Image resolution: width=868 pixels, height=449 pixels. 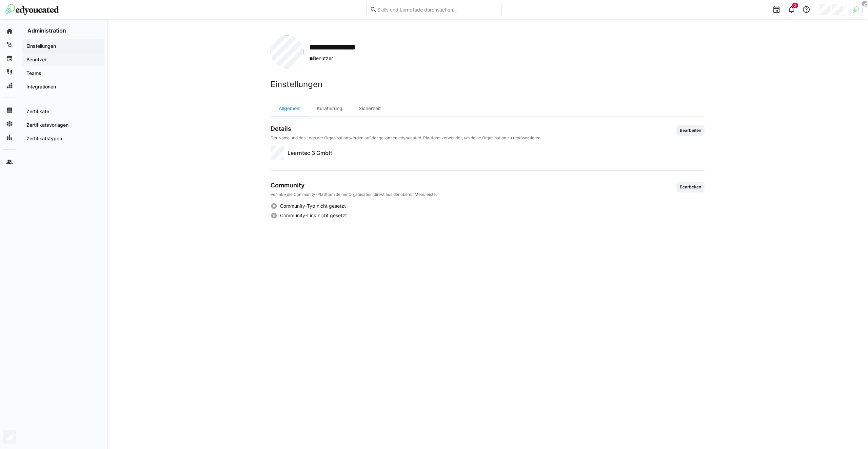 What do you see at coordinates (406, 129) in the screenshot?
I see `h3: Details` at bounding box center [406, 129].